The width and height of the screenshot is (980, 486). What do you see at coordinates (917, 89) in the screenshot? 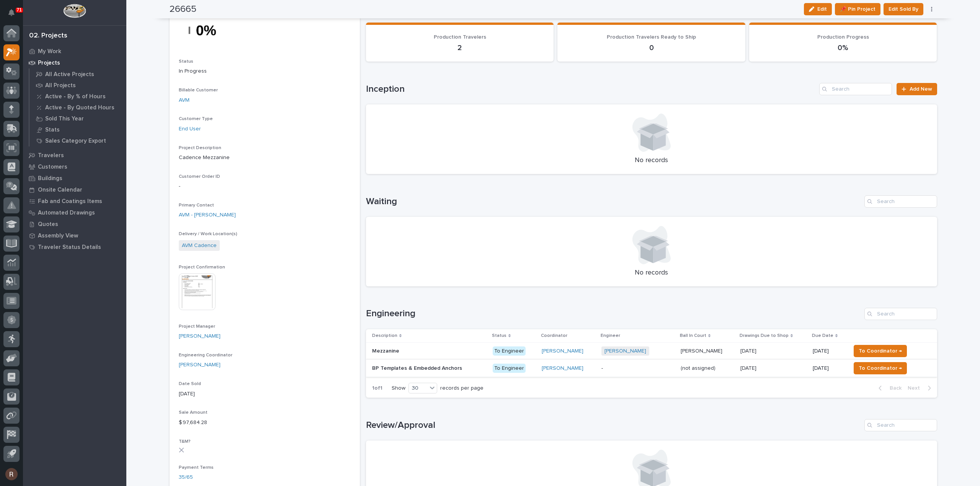
I see `a: Add New` at bounding box center [917, 89].